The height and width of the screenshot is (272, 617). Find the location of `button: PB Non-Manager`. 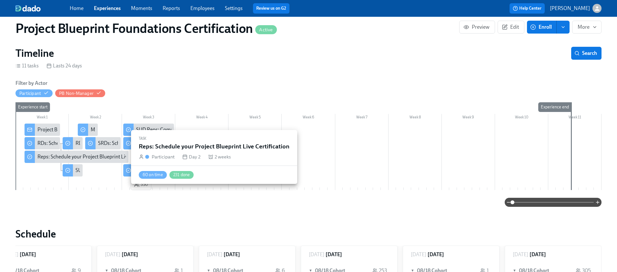

button: PB Non-Manager is located at coordinates (80, 93).